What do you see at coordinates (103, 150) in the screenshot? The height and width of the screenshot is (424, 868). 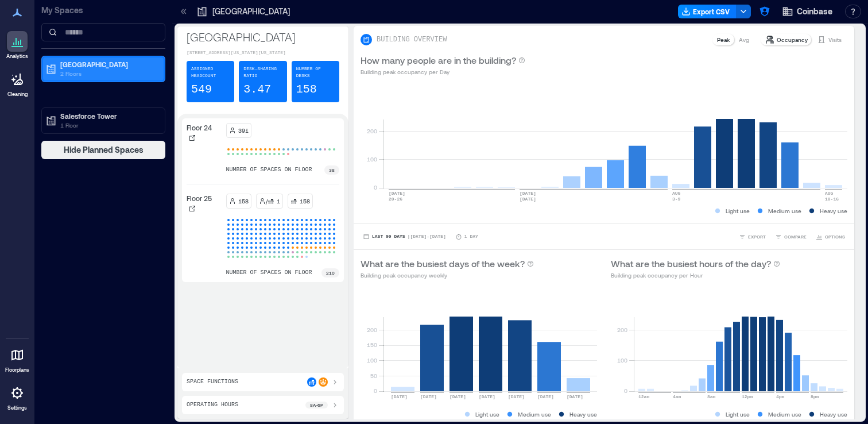 I see `button: Hide Planned Spaces` at bounding box center [103, 150].